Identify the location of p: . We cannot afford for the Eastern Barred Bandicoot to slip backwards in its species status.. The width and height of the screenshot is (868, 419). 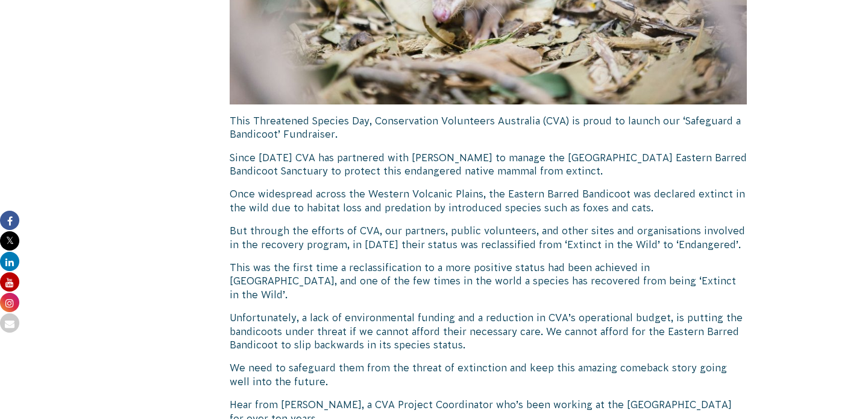
(488, 330).